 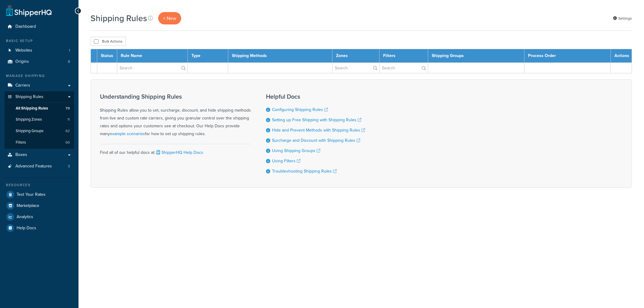 I want to click on th: Shipping Methods, so click(x=280, y=56).